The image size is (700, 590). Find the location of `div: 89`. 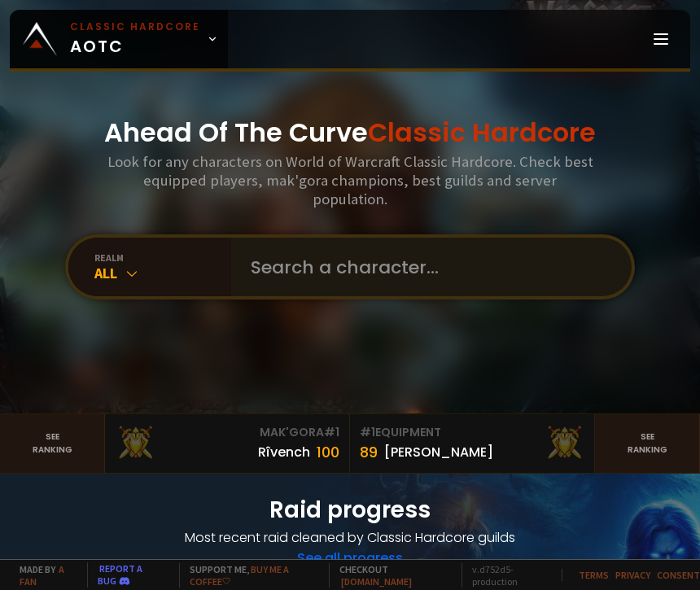

div: 89 is located at coordinates (368, 452).